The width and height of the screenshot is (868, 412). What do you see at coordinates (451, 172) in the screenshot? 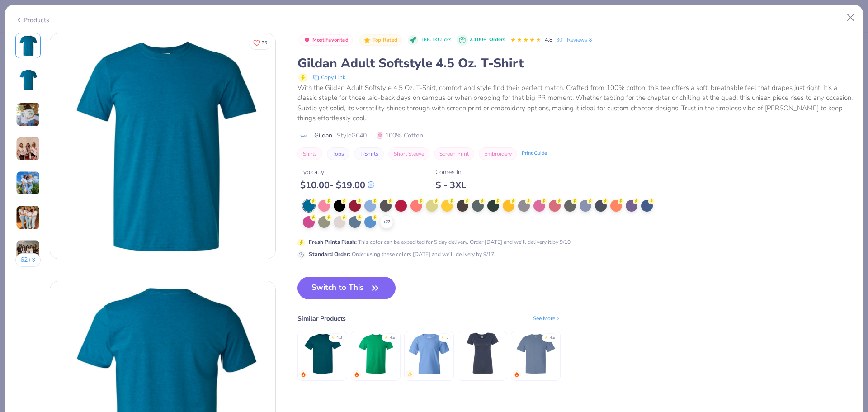
I see `div: Comes In` at bounding box center [451, 172].